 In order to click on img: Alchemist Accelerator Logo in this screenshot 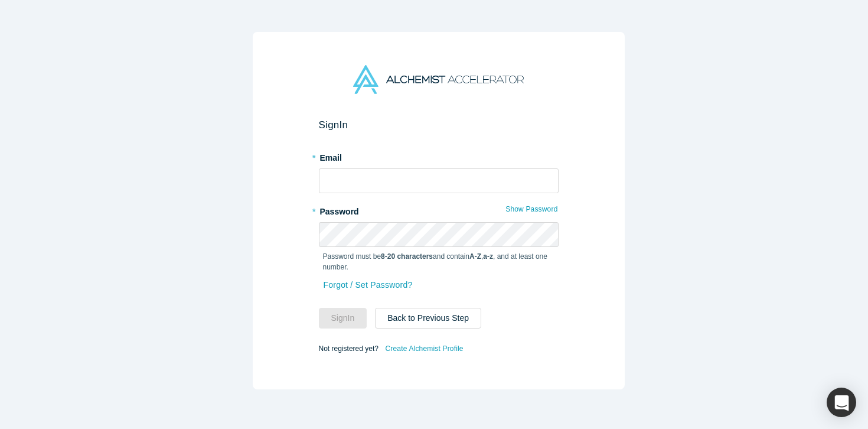, I will do `click(438, 79)`.